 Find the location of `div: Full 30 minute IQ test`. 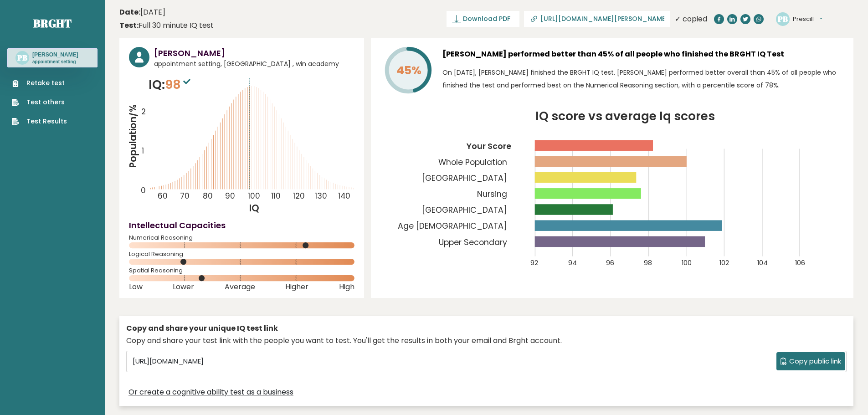

div: Full 30 minute IQ test is located at coordinates (166, 26).